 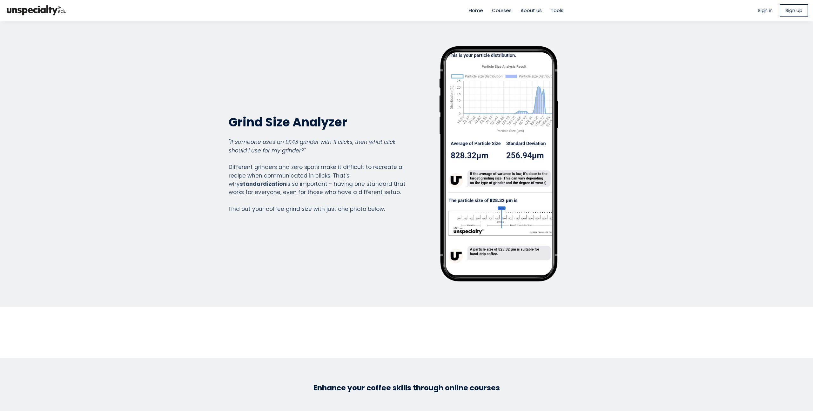 What do you see at coordinates (557, 10) in the screenshot?
I see `span: Tools` at bounding box center [557, 10].